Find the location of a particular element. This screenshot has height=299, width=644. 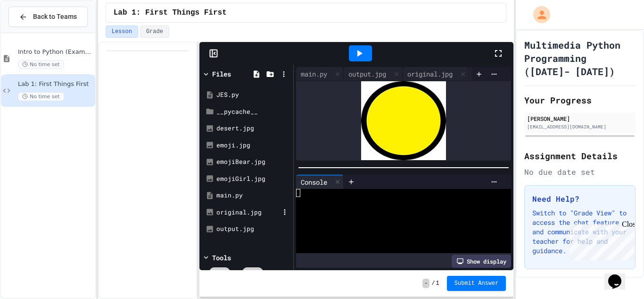

h2: Assignment Details is located at coordinates (580, 156).